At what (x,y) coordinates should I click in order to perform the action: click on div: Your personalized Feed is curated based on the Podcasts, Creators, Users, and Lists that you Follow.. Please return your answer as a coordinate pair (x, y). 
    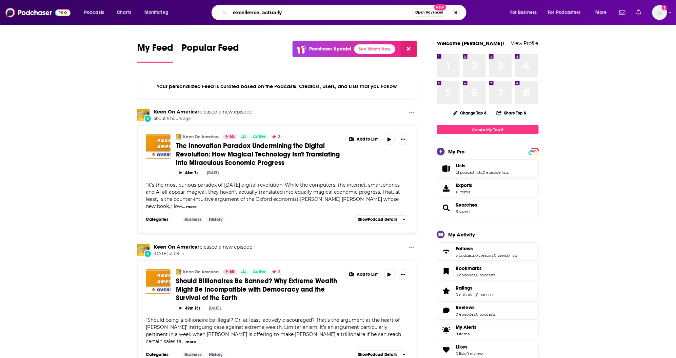
    Looking at the image, I should click on (277, 86).